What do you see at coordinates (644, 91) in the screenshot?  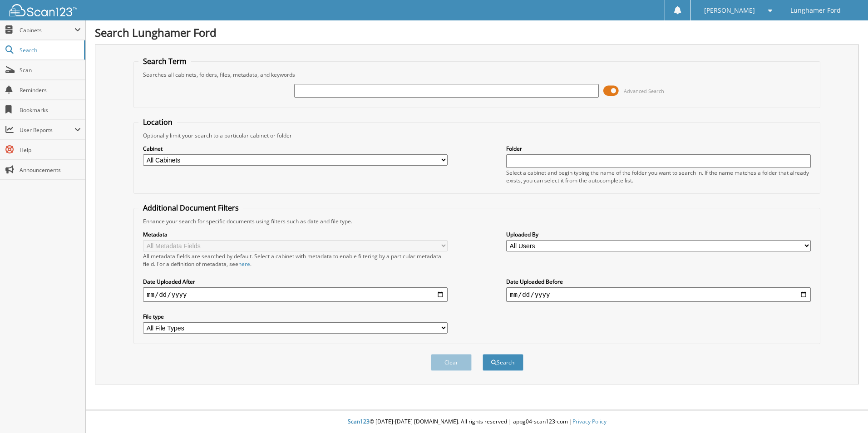 I see `span: Advanced Search` at bounding box center [644, 91].